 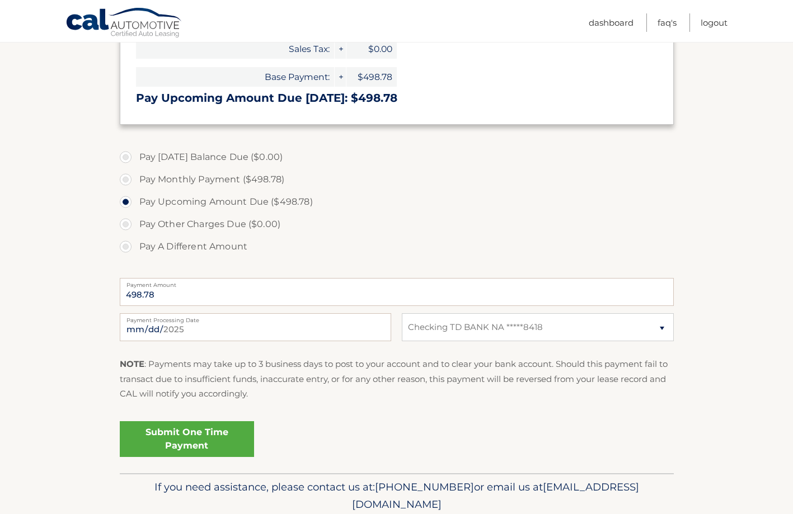 What do you see at coordinates (714, 22) in the screenshot?
I see `a: Logout` at bounding box center [714, 22].